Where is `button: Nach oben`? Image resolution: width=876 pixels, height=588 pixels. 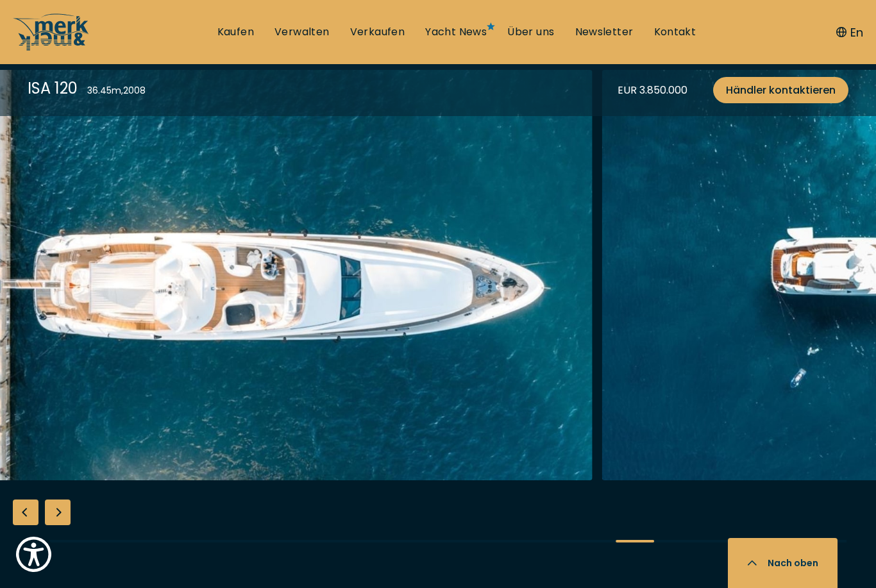 button: Nach oben is located at coordinates (782, 563).